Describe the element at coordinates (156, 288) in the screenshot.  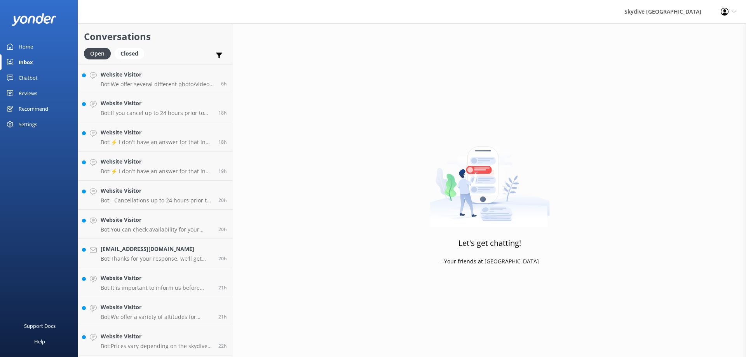
I see `p: Bot: It is important to inform us before booking if you have had any recent injuries or surgeries...` at that location.